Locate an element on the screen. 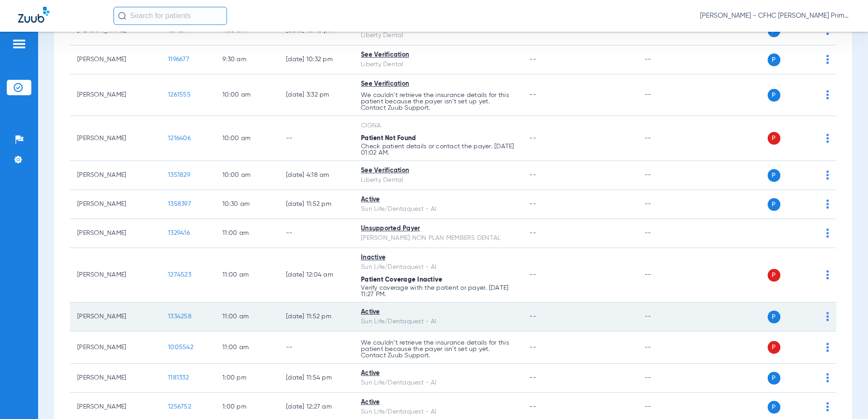 This screenshot has height=419, width=868. td: 9:30 AM is located at coordinates (247, 60).